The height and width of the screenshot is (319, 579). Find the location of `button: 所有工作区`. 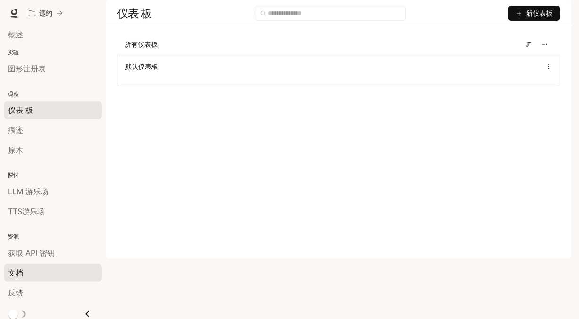

button: 所有工作区 is located at coordinates (46, 13).